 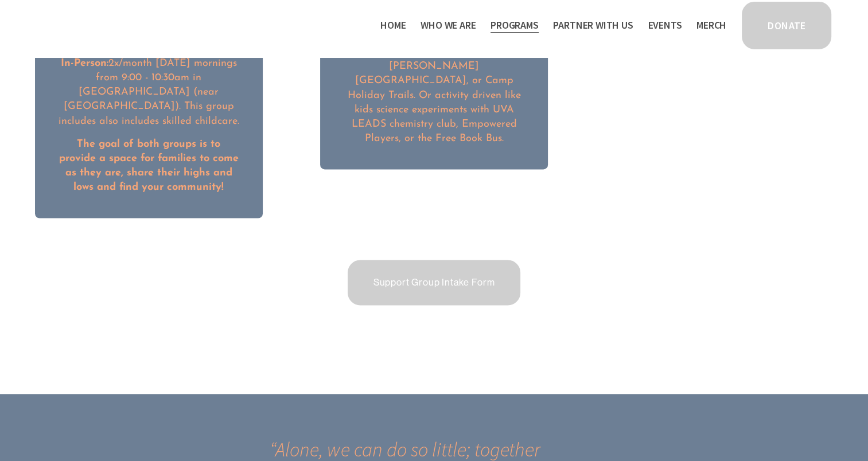 What do you see at coordinates (664, 25) in the screenshot?
I see `a: Events` at bounding box center [664, 25].